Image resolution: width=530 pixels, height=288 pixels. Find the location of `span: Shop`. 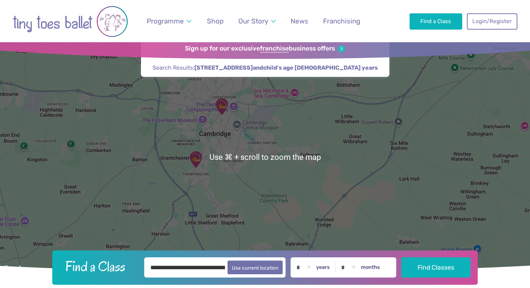

span: Shop is located at coordinates (215, 21).